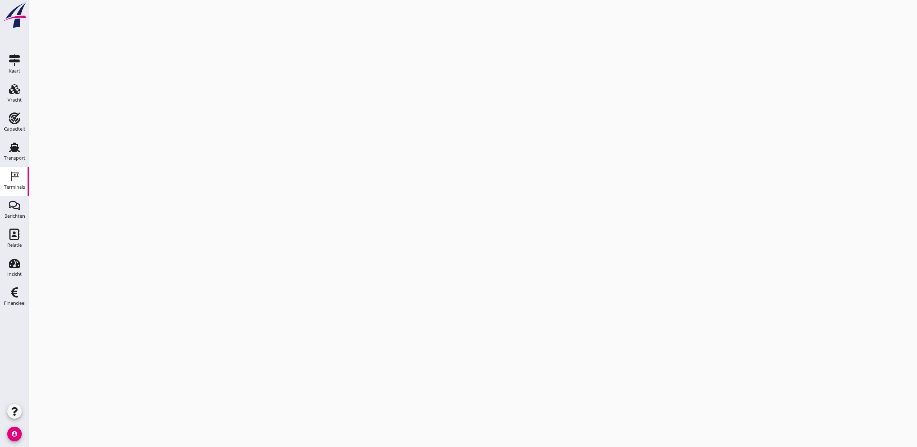 The height and width of the screenshot is (447, 917). What do you see at coordinates (15, 129) in the screenshot?
I see `div: Capaciteit` at bounding box center [15, 129].